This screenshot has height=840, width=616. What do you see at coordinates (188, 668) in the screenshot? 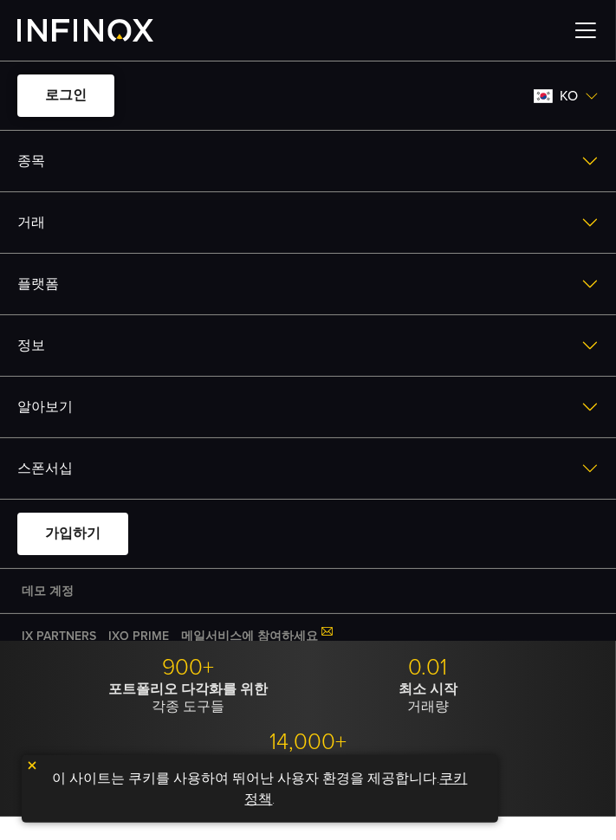
I see `p: 900+` at bounding box center [188, 668].